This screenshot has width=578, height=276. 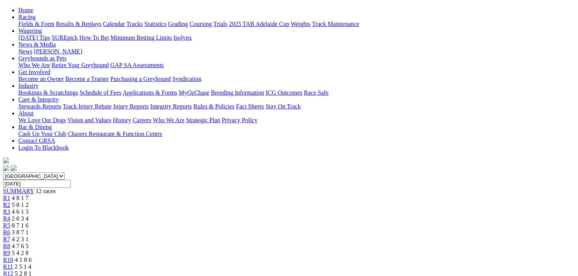 I want to click on div: Racing, so click(x=296, y=24).